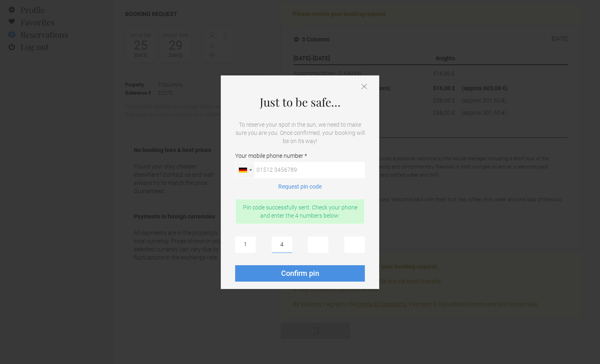 The image size is (600, 364). Describe the element at coordinates (300, 273) in the screenshot. I see `button: Confirm pin` at that location.